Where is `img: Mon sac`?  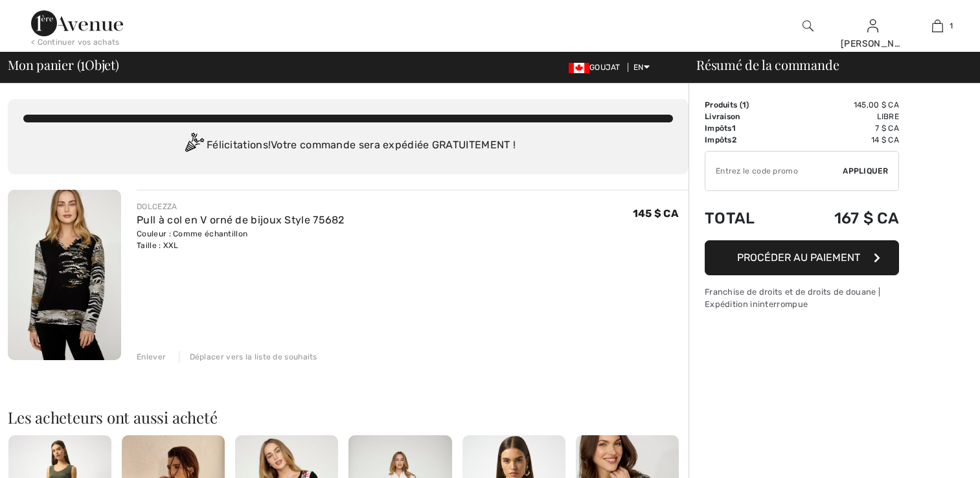
img: Mon sac is located at coordinates (937, 26).